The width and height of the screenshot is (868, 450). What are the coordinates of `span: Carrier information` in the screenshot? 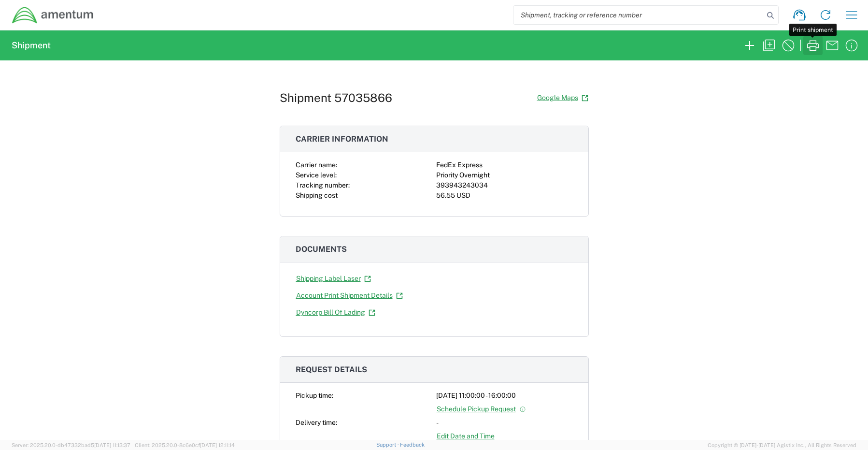 It's located at (342, 139).